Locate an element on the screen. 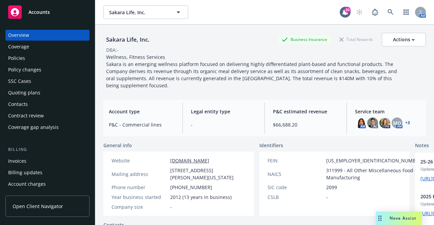  a: Accounts is located at coordinates (47, 12).